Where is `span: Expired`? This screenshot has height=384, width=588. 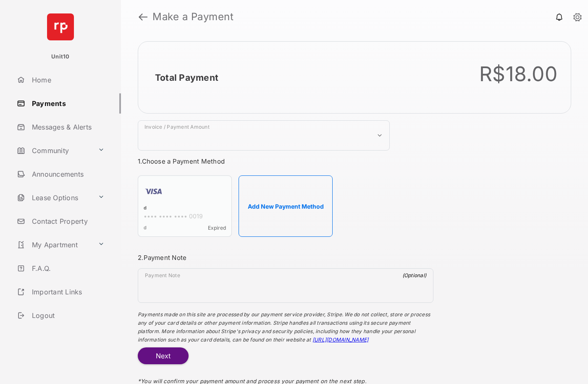
span: Expired is located at coordinates (217, 227).